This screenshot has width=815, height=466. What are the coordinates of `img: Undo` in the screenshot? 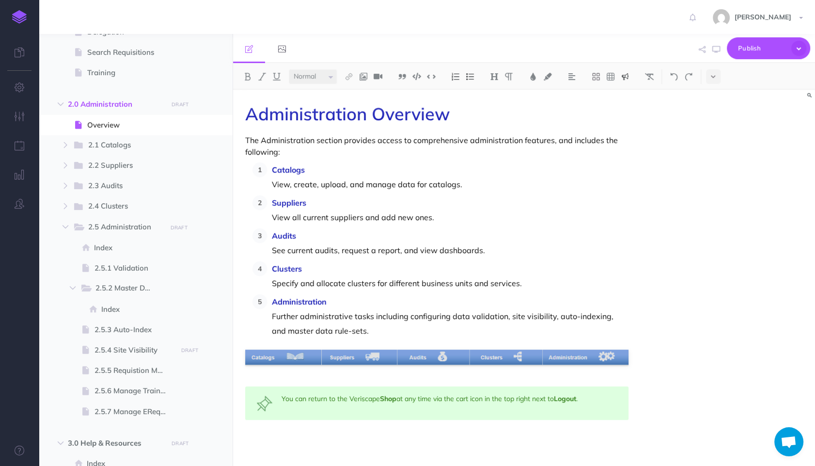 It's located at (674, 77).